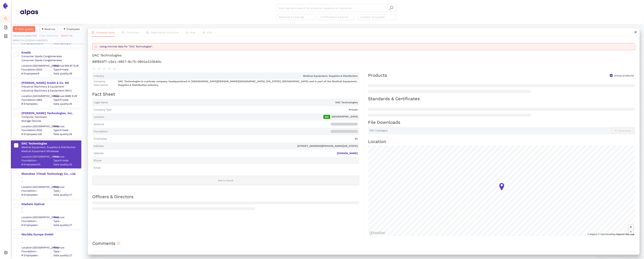 Image resolution: width=644 pixels, height=259 pixels. Describe the element at coordinates (193, 33) in the screenshot. I see `span: Risk` at that location.